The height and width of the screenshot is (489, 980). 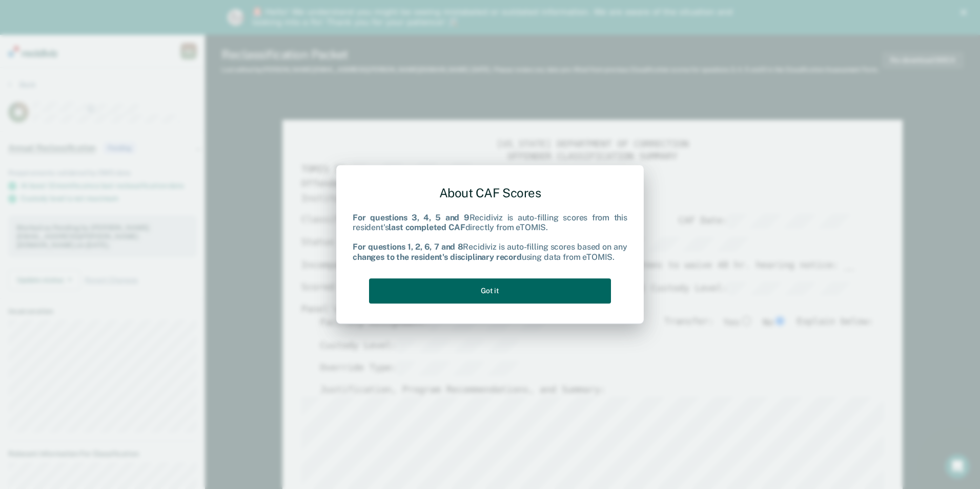 I want to click on b: For questions 3, 4, 5 and 9, so click(x=411, y=217).